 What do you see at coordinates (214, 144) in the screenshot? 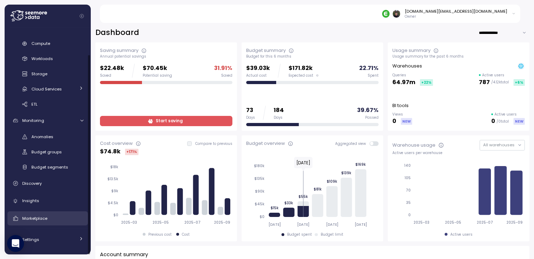
I see `p: Compare to previous` at bounding box center [214, 144].